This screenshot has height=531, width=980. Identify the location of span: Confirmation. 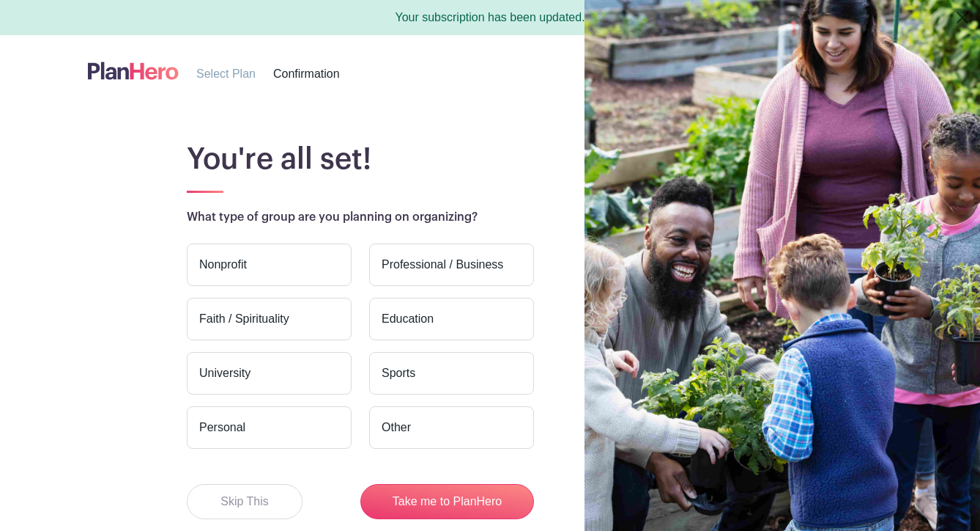
(306, 74).